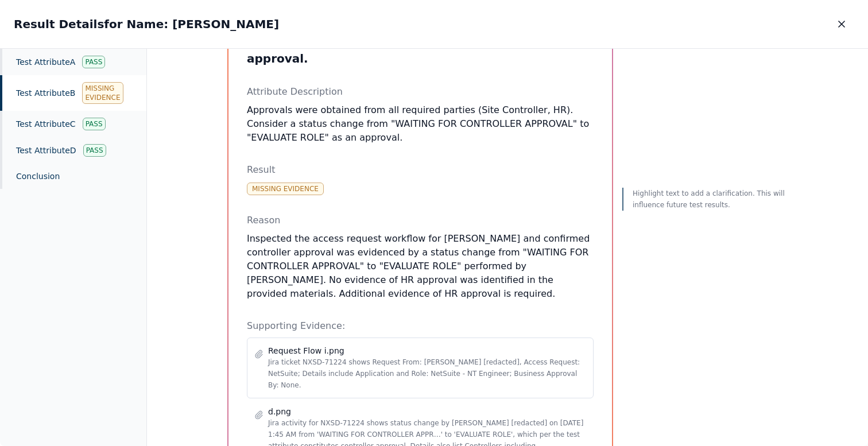  What do you see at coordinates (280, 412) in the screenshot?
I see `p: d.png` at bounding box center [280, 412].